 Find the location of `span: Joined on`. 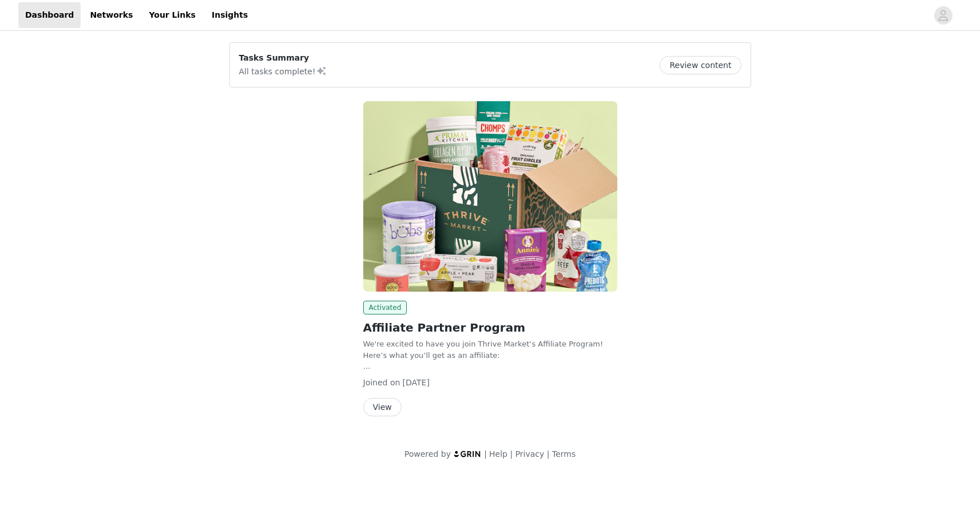

span: Joined on is located at coordinates (381, 382).